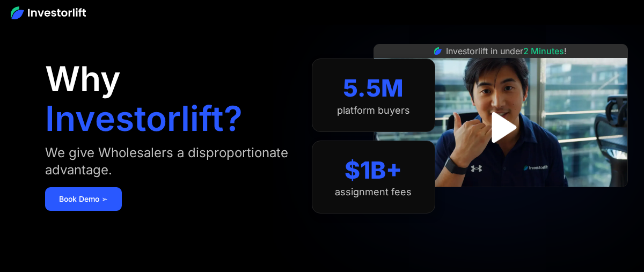  What do you see at coordinates (373, 192) in the screenshot?
I see `div: assignment fees` at bounding box center [373, 192].